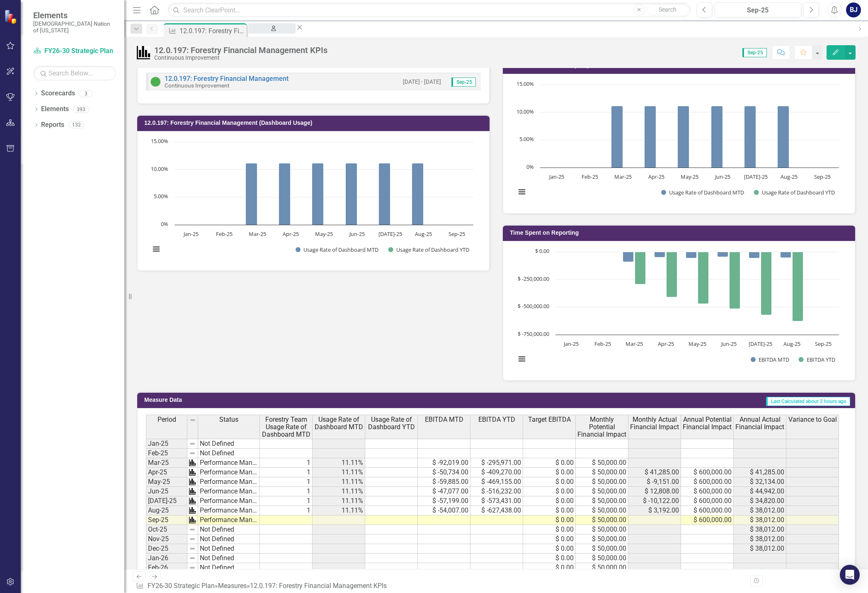 The image size is (868, 593). Describe the element at coordinates (534, 279) in the screenshot. I see `text: $ -250,000.00` at that location.